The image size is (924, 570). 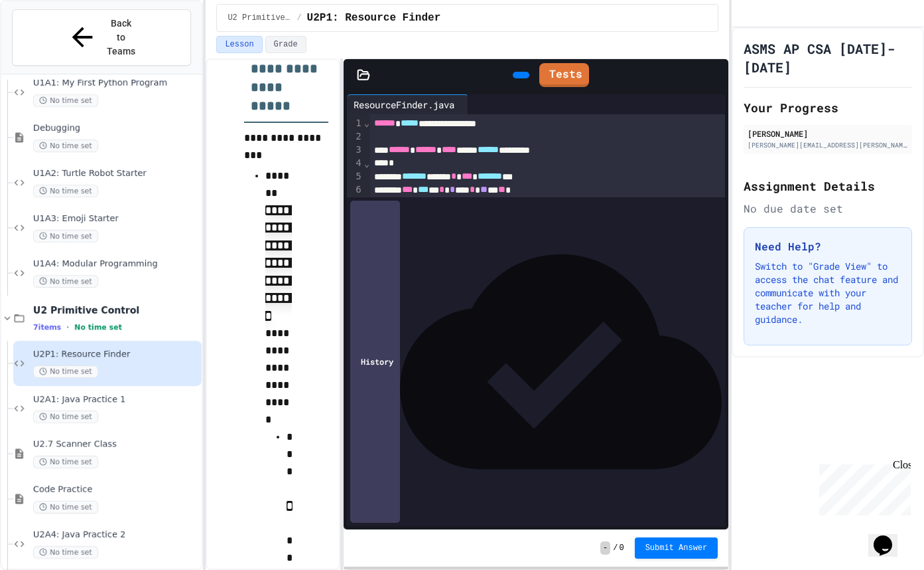 What do you see at coordinates (116, 535) in the screenshot?
I see `span: U2A4: Java Practice 2` at bounding box center [116, 535].